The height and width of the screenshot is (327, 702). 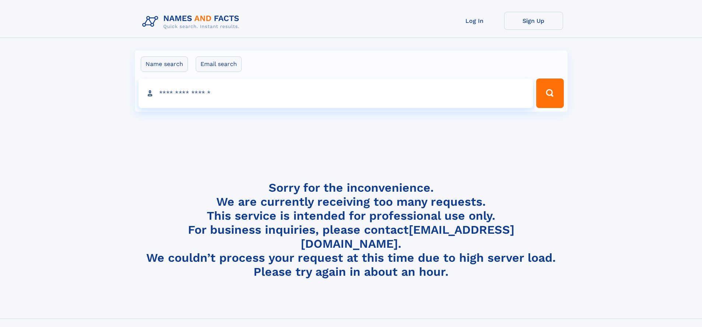 What do you see at coordinates (351, 229) in the screenshot?
I see `h4: Sorry for the inconvenience. We are currently receiving too many requests. This service is intend...` at bounding box center [351, 229].